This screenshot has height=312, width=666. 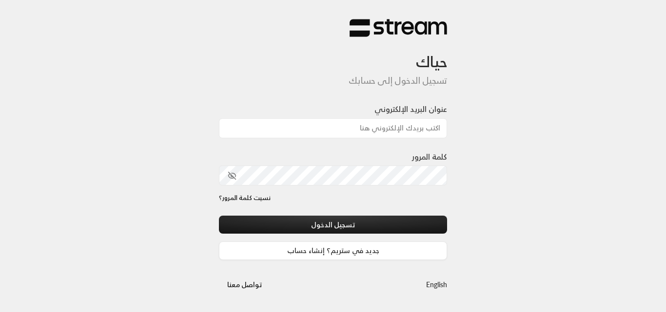 I want to click on input: اكتب بريدك الإلكتروني هنا, so click(x=333, y=128).